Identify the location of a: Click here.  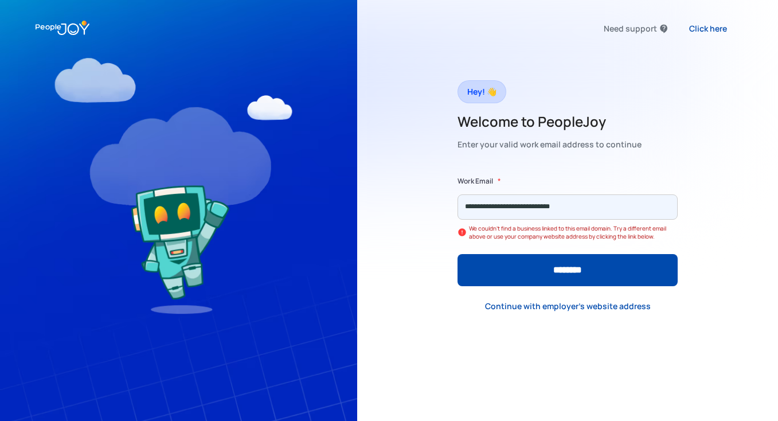
(708, 28).